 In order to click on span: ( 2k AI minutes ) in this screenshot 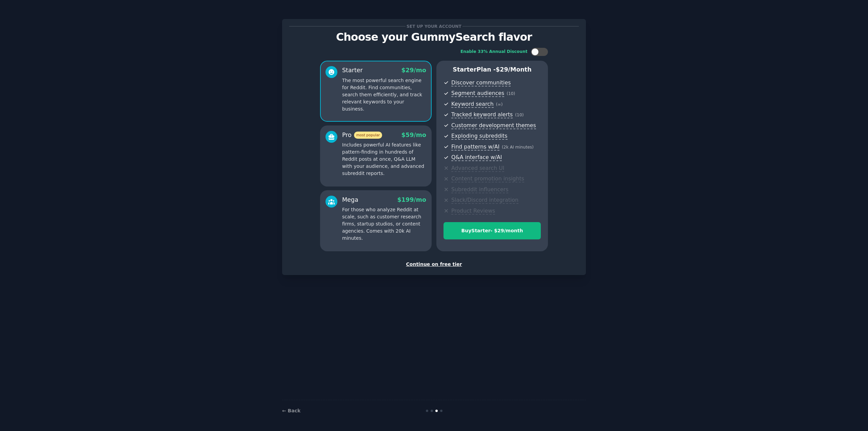, I will do `click(518, 147)`.